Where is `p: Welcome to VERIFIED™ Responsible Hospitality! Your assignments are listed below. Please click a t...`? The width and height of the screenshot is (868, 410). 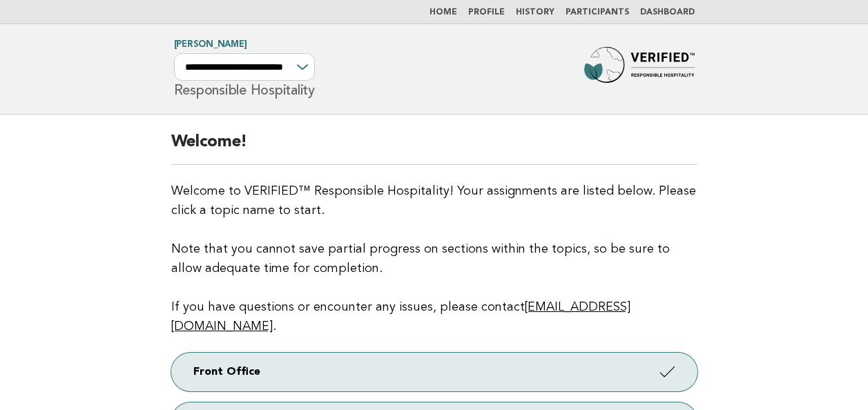
p: Welcome to VERIFIED™ Responsible Hospitality! Your assignments are listed below. Please click a t... is located at coordinates (435, 259).